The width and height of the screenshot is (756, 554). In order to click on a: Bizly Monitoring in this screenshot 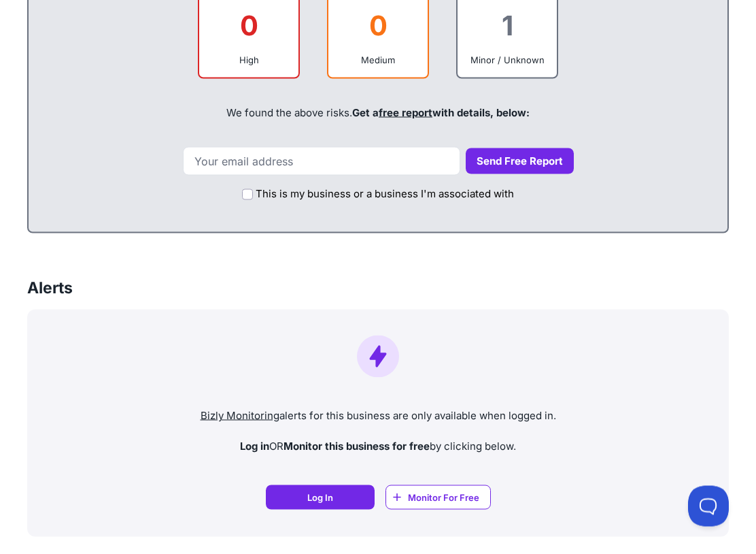, I will do `click(240, 415)`.